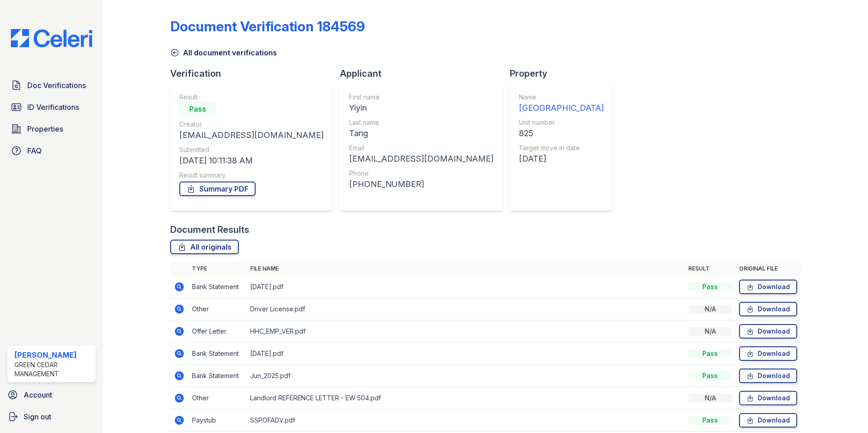 The image size is (868, 433). What do you see at coordinates (51, 395) in the screenshot?
I see `a: Account` at bounding box center [51, 395].